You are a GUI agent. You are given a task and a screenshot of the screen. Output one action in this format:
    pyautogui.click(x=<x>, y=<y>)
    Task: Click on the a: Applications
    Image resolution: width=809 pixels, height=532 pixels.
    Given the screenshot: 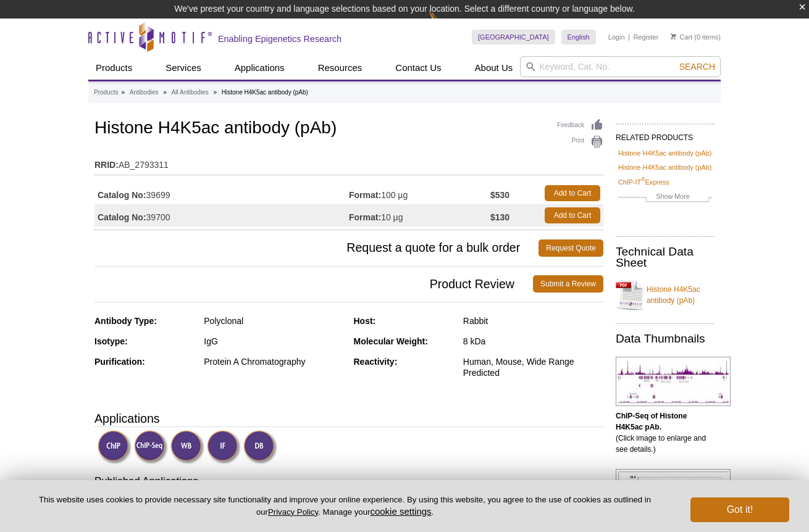 What is the action you would take?
    pyautogui.click(x=260, y=68)
    